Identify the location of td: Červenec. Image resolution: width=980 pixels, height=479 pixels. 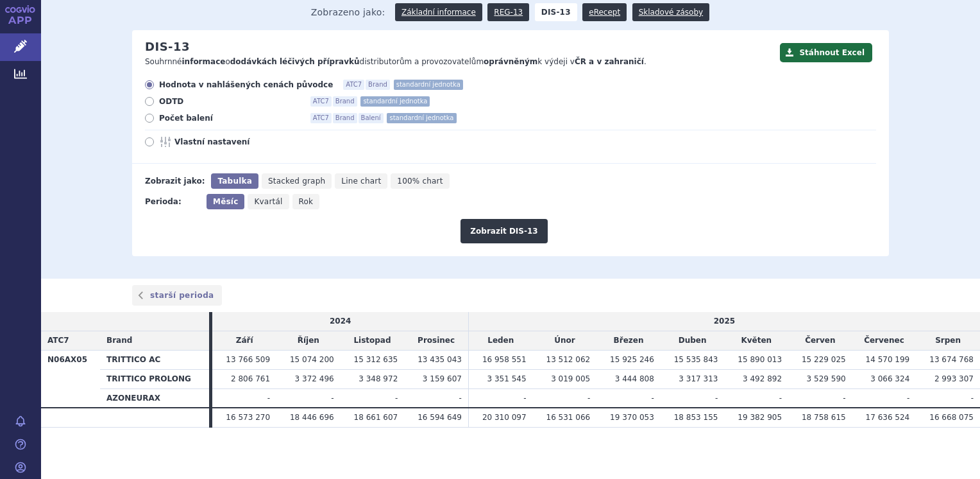
(884, 341).